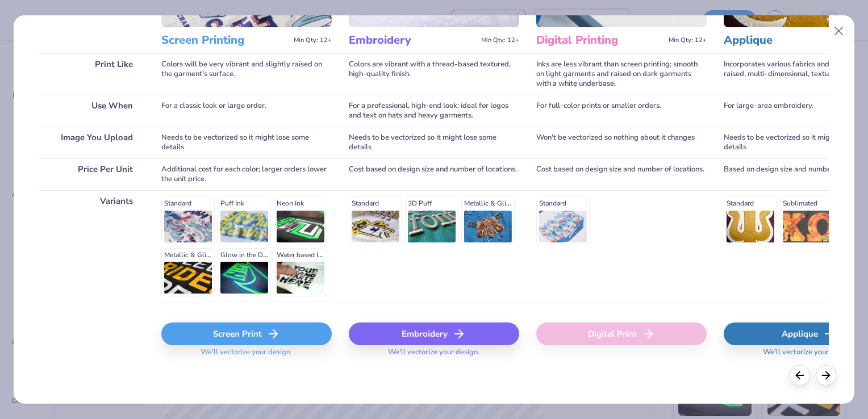  What do you see at coordinates (621, 143) in the screenshot?
I see `div: Won't be vectorized so nothing about it changes` at bounding box center [621, 143].